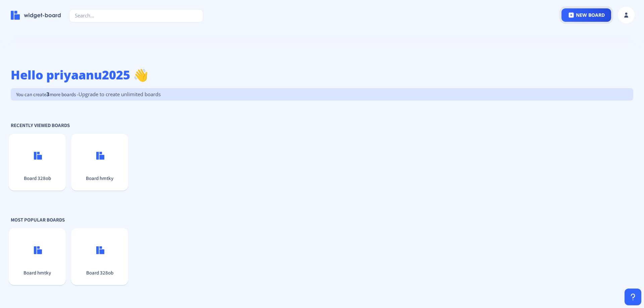 The width and height of the screenshot is (644, 308). What do you see at coordinates (322, 220) in the screenshot?
I see `p: Most Popular Boards` at bounding box center [322, 220].